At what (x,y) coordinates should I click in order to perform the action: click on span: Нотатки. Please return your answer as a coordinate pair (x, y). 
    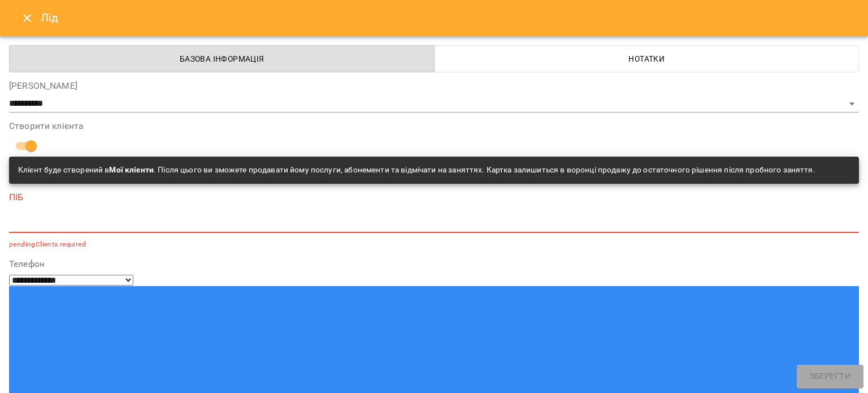
    Looking at the image, I should click on (647, 59).